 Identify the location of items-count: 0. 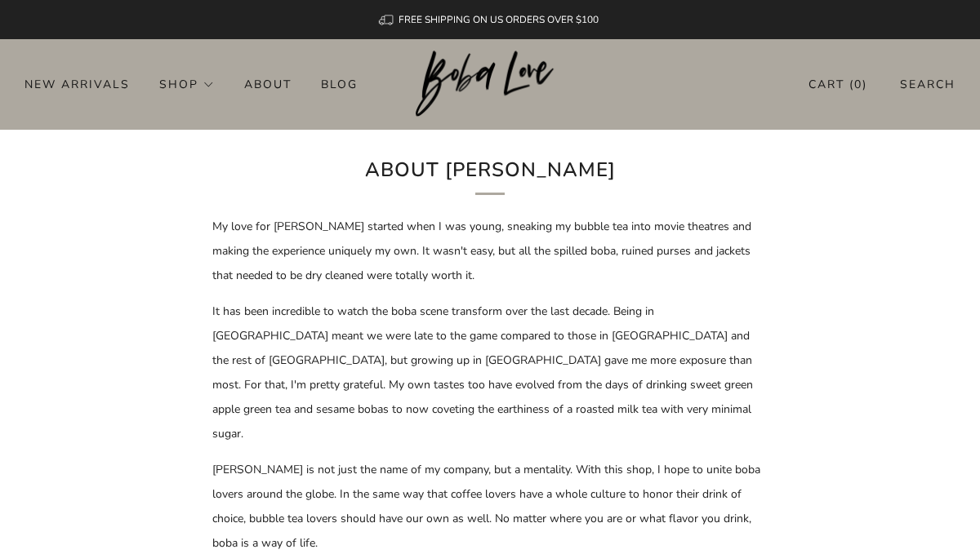
(858, 84).